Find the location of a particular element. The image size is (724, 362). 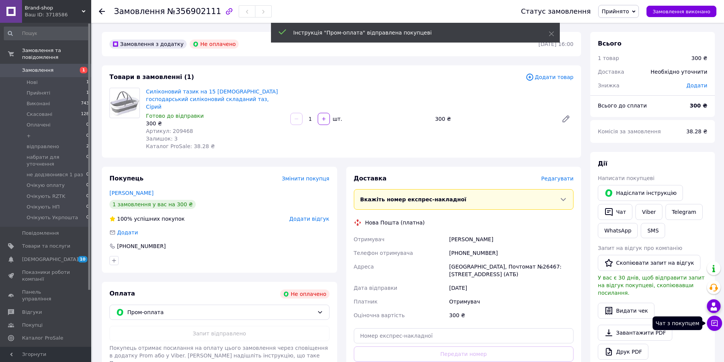

button: Запит відправлено is located at coordinates (219, 333).